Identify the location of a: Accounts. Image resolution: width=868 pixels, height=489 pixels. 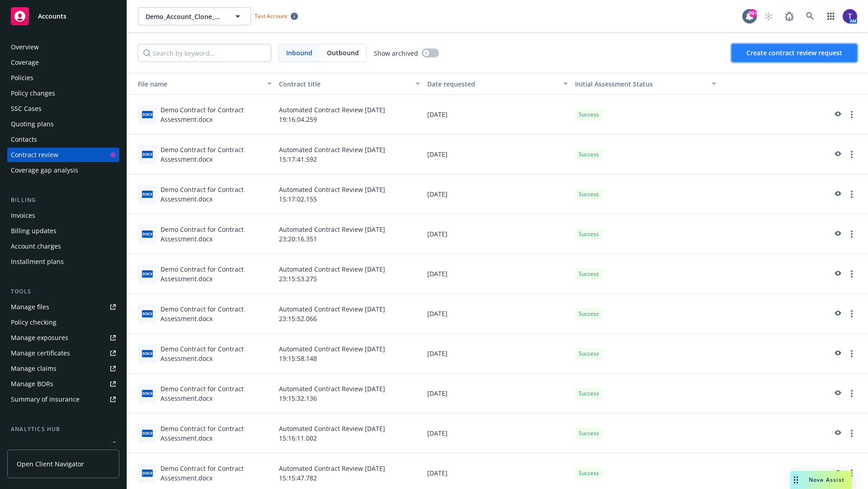
(64, 16).